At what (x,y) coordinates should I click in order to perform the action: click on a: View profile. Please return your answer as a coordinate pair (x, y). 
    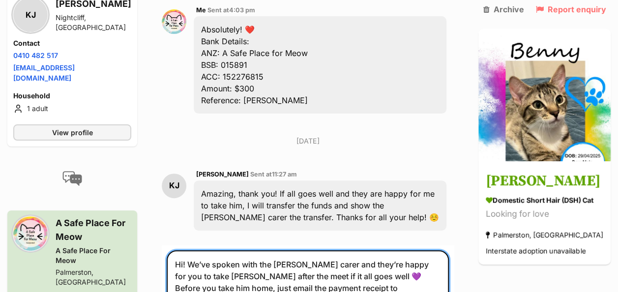
    Looking at the image, I should click on (72, 132).